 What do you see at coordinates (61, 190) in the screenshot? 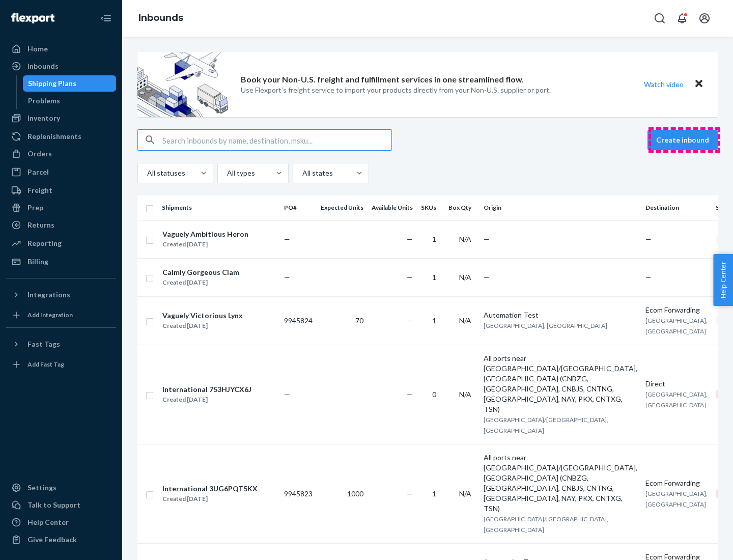
I see `a: Freight` at bounding box center [61, 190].